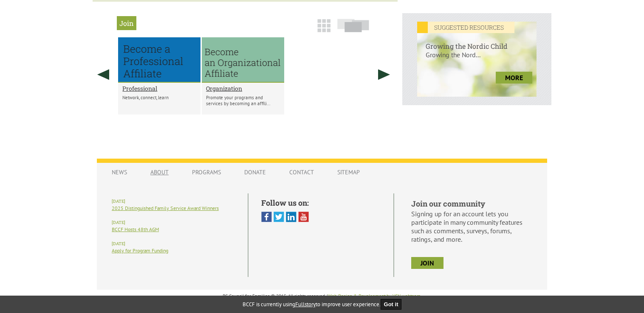  What do you see at coordinates (353, 26) in the screenshot?
I see `img: slide-icon.png` at bounding box center [353, 26].